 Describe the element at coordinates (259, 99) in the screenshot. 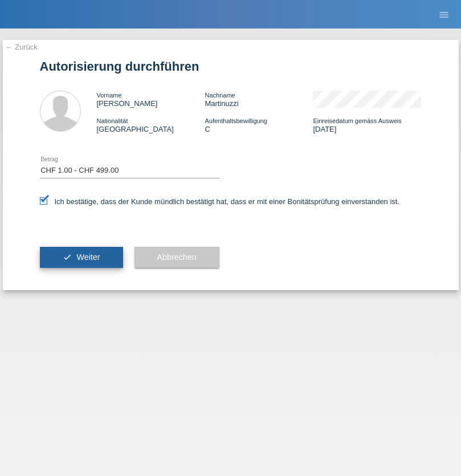

I see `div: Martinuzzi` at that location.